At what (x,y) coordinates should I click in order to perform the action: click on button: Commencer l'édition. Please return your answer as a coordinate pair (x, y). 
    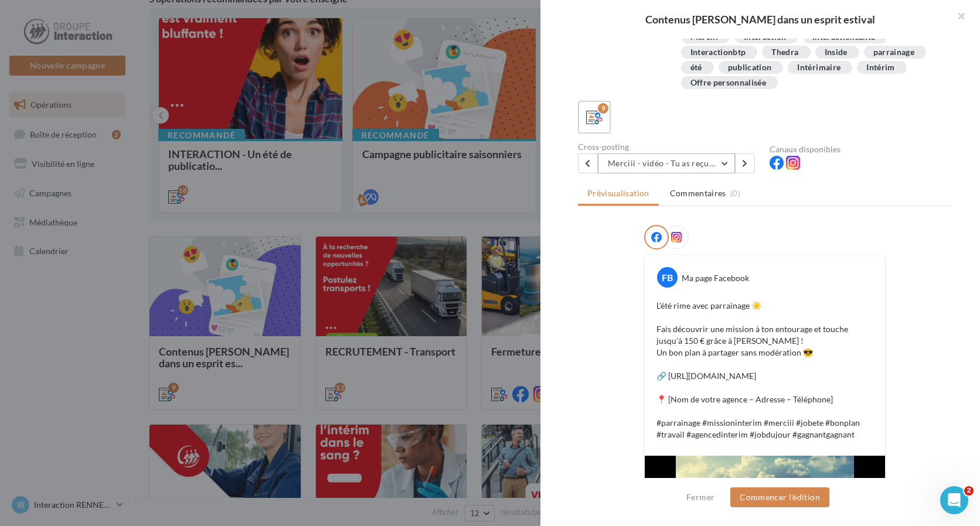
    Looking at the image, I should click on (779, 497).